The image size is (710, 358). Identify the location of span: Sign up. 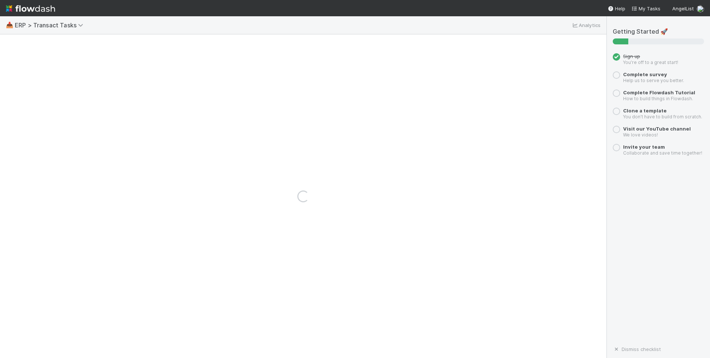
(632, 56).